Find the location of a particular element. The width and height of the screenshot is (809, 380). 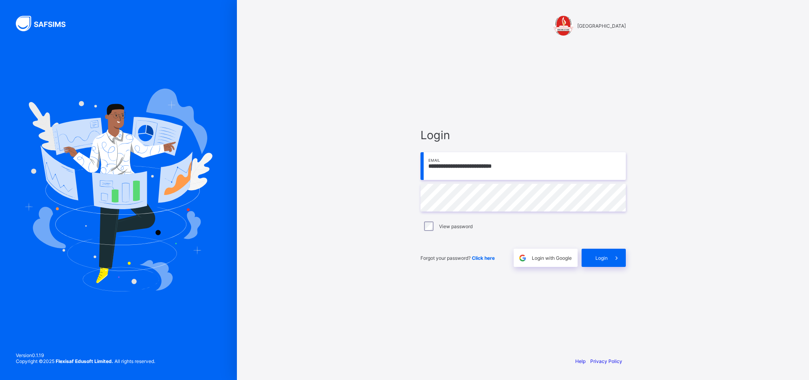

img: Hero Image is located at coordinates (118, 190).